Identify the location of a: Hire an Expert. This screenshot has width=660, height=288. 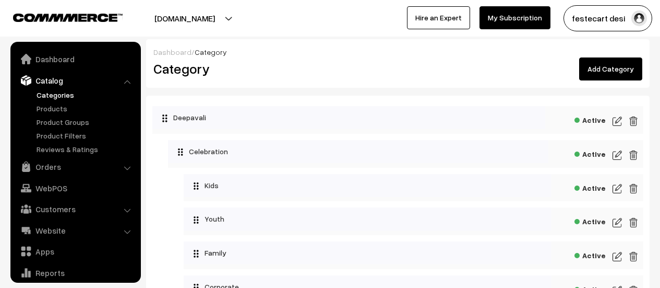
(438, 18).